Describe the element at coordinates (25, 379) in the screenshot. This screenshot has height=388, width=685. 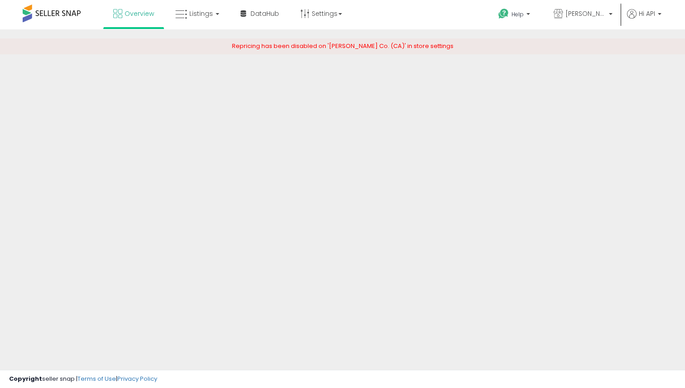
I see `strong: Copyright` at that location.